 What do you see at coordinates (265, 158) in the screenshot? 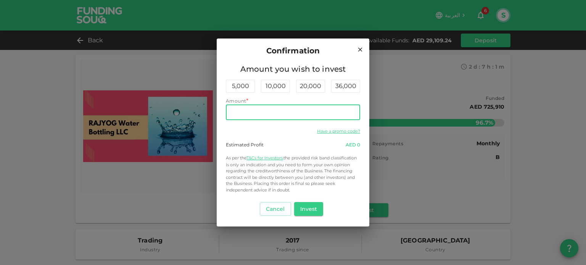
I see `a: T&Cs for Investors,` at bounding box center [265, 158].